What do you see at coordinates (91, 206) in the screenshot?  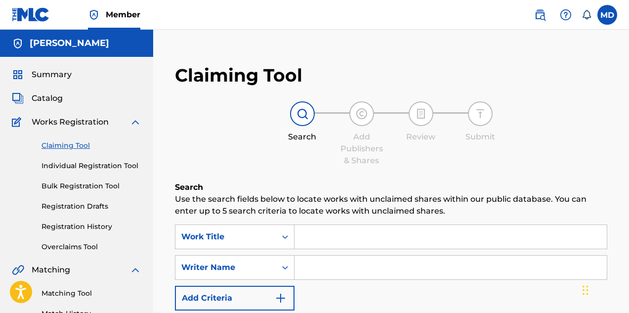 I see `a: Registration Drafts` at bounding box center [91, 206].